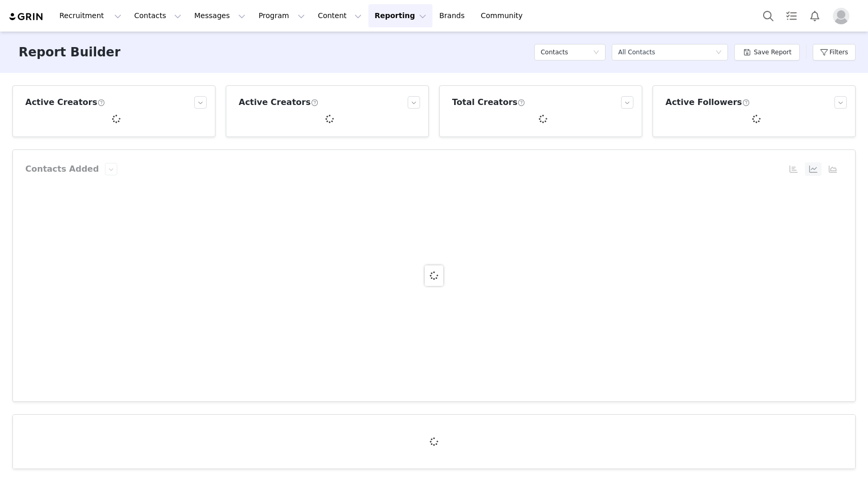 The width and height of the screenshot is (868, 482). What do you see at coordinates (281, 16) in the screenshot?
I see `button: Program` at bounding box center [281, 16].